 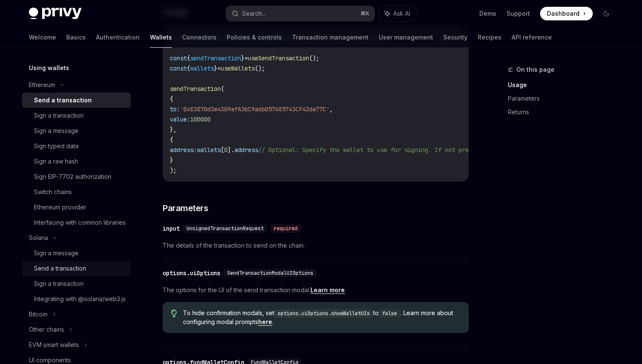 What do you see at coordinates (80, 299) in the screenshot?
I see `div: Integrating with @solana/web3.js` at bounding box center [80, 299].